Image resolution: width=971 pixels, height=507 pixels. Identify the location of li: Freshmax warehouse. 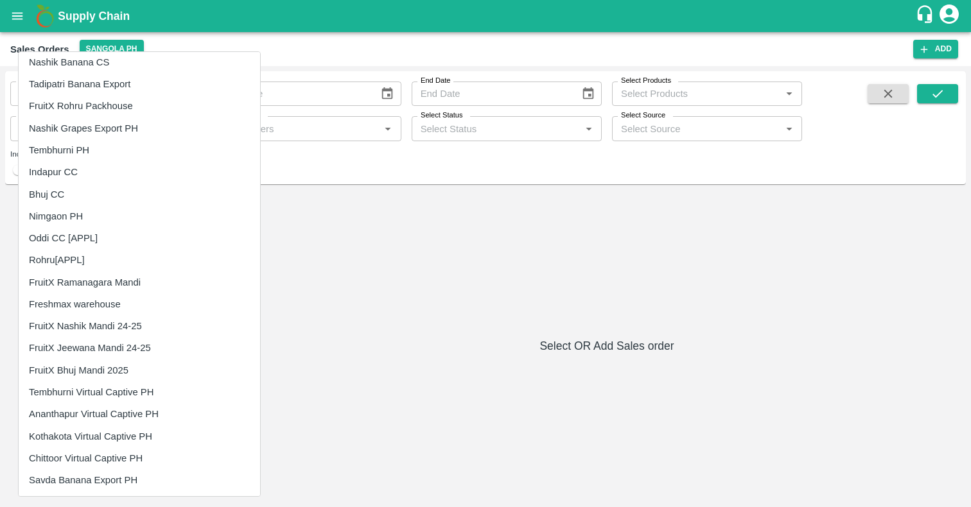
(139, 304).